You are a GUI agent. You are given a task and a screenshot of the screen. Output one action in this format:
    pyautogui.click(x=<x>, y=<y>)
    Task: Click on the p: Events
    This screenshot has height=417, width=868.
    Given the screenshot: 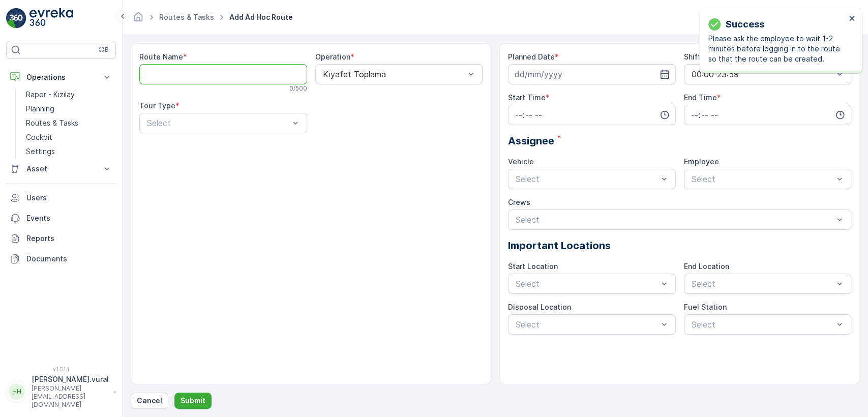 What is the action you would take?
    pyautogui.click(x=69, y=218)
    